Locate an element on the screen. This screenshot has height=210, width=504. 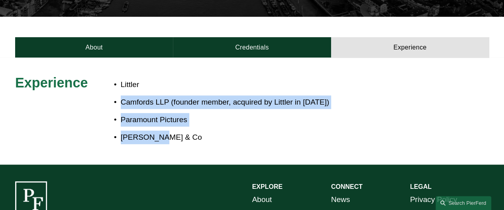
p: Littler is located at coordinates (275, 85).